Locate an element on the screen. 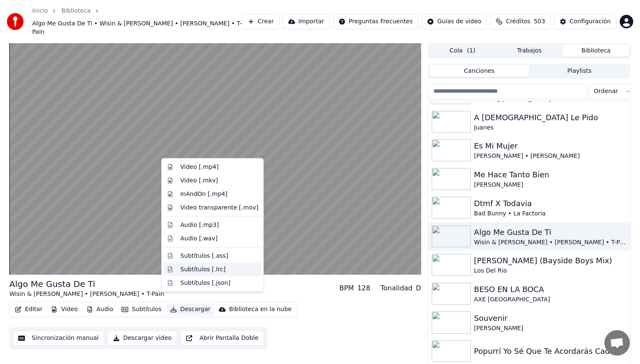  button: Audio is located at coordinates (100, 309).